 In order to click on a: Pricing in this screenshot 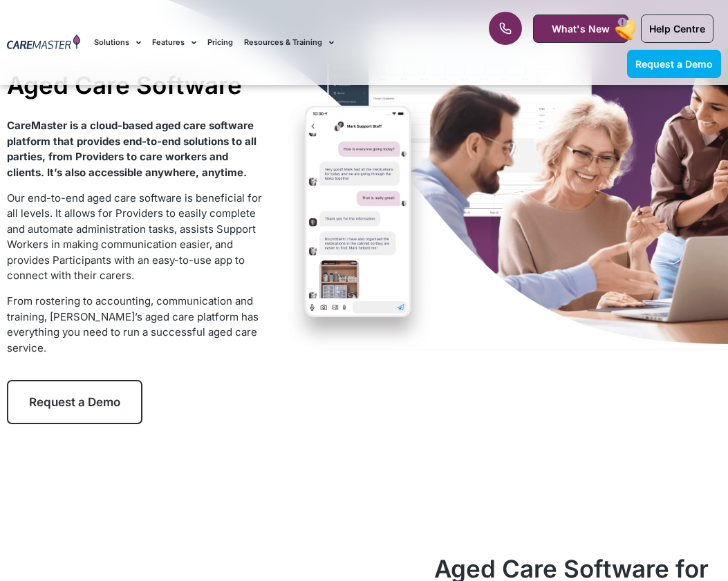, I will do `click(220, 42)`.